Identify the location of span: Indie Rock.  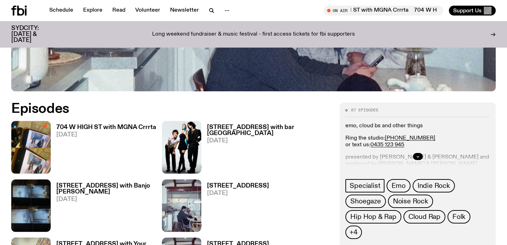
(434, 186).